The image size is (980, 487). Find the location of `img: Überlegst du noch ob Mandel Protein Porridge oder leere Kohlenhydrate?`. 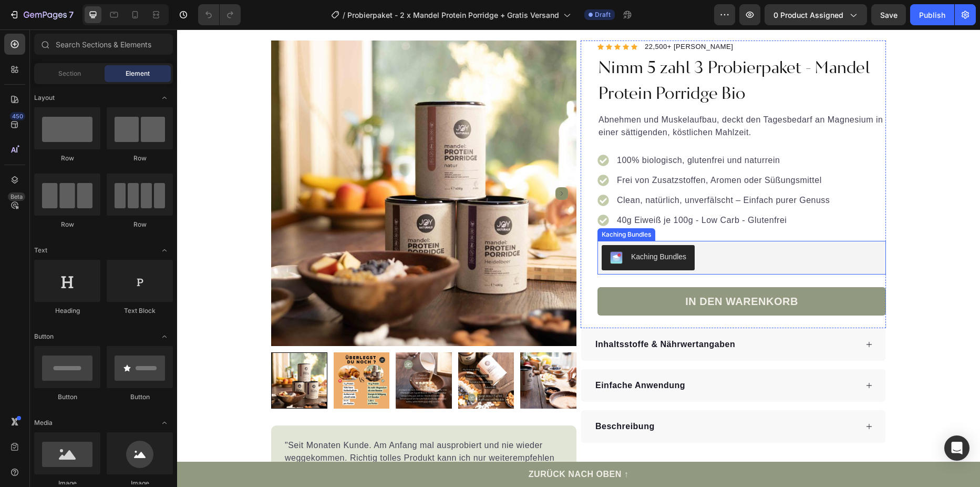

img: Überlegst du noch ob Mandel Protein Porridge oder leere Kohlenhydrate? is located at coordinates (184, 350).